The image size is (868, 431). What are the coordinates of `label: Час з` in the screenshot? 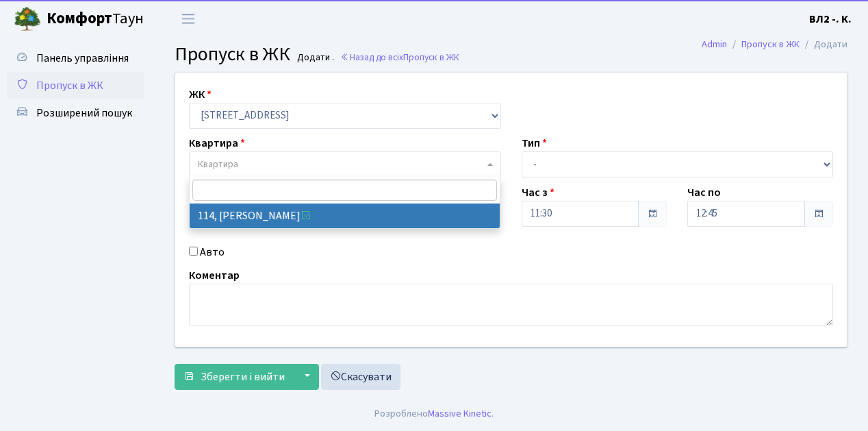 It's located at (538, 193).